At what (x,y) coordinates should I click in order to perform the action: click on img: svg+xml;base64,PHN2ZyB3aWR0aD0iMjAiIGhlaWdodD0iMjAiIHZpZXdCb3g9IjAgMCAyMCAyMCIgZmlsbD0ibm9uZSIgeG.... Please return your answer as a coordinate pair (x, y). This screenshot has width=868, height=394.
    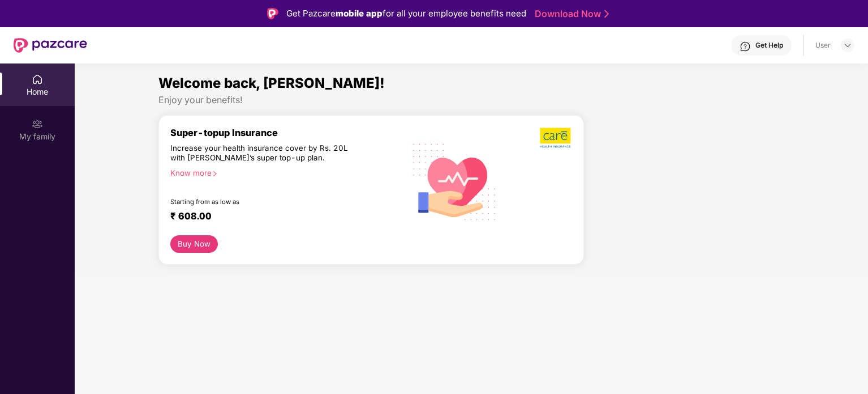
    Looking at the image, I should click on (38, 124).